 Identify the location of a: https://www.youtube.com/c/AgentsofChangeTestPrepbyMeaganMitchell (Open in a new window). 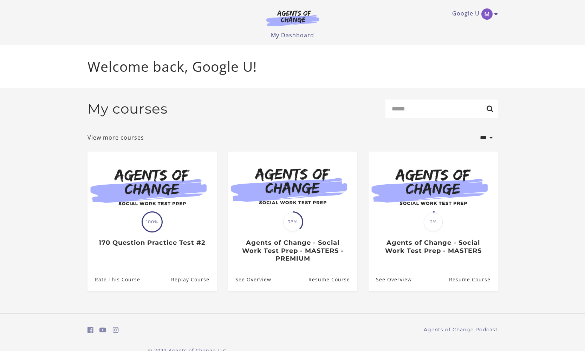
(103, 330).